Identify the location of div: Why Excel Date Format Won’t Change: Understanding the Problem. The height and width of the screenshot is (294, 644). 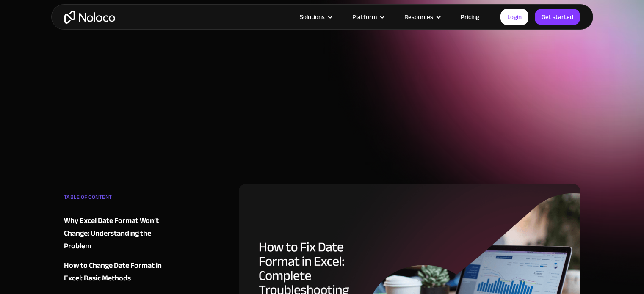
(115, 234).